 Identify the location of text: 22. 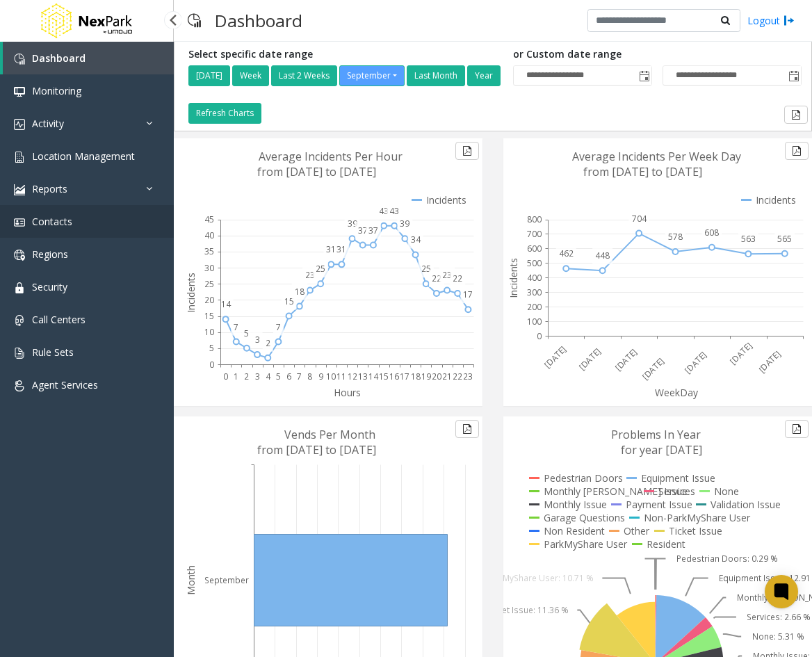
(458, 278).